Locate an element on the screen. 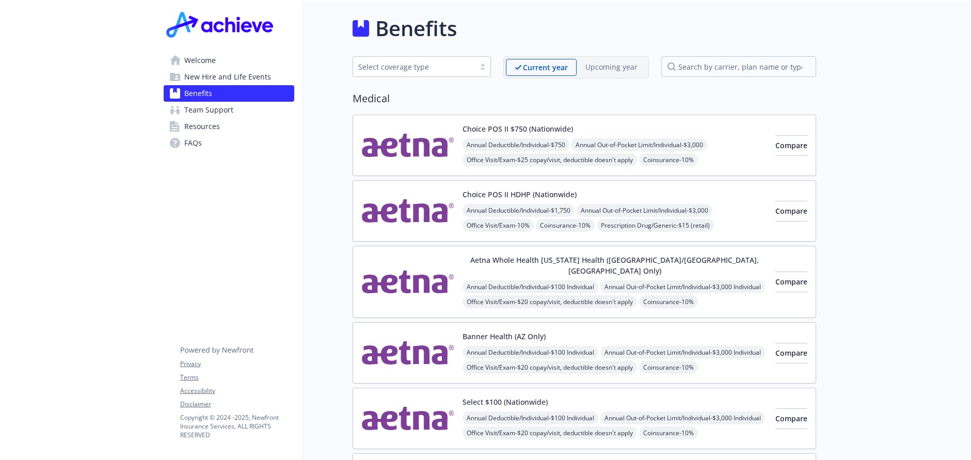  span: New Hire and Life Events is located at coordinates (228, 77).